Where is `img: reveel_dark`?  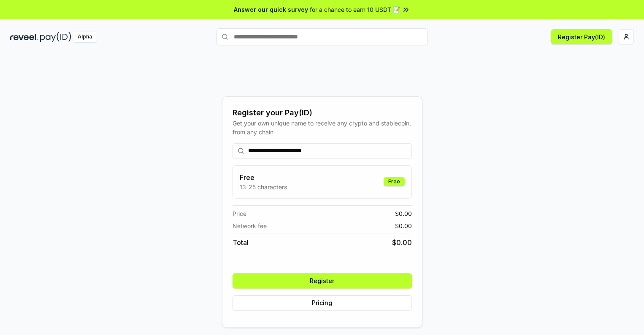
img: reveel_dark is located at coordinates (24, 37).